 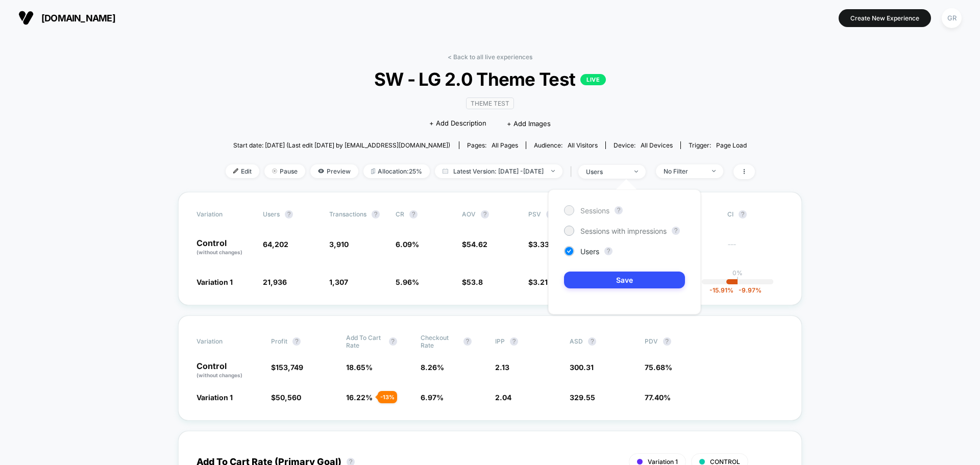 What do you see at coordinates (534, 214) in the screenshot?
I see `span: PSV` at bounding box center [534, 214].